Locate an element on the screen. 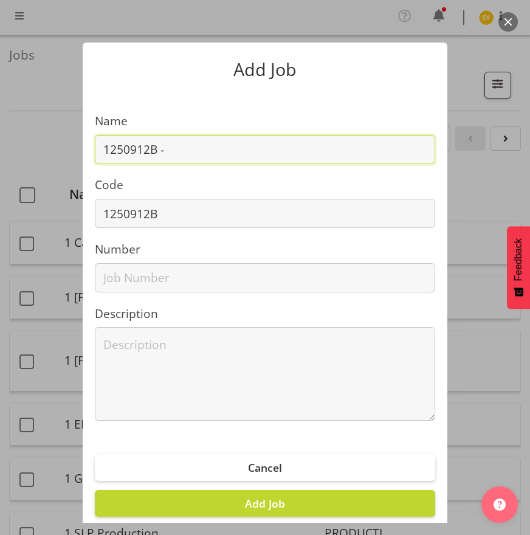 Image resolution: width=530 pixels, height=535 pixels. label: Code is located at coordinates (265, 185).